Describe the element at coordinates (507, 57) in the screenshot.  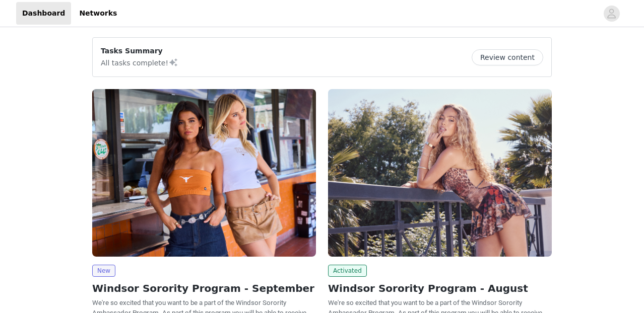
I see `button: Review content` at that location.